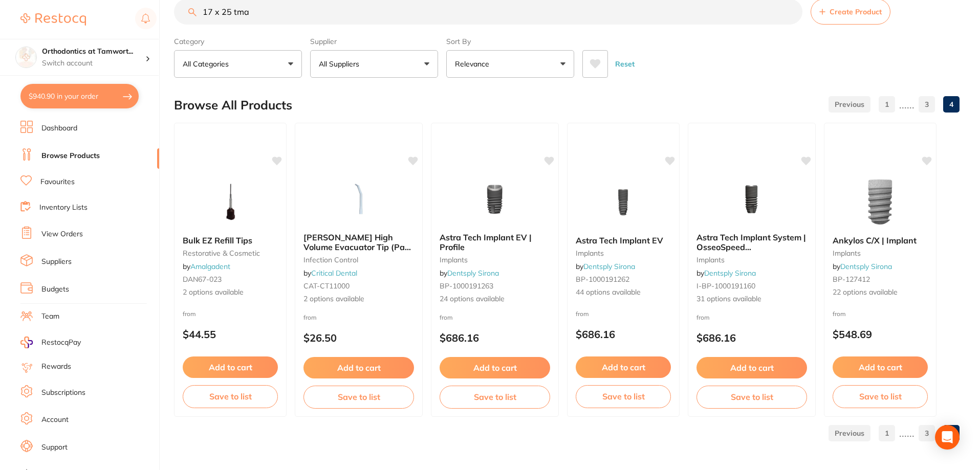 The height and width of the screenshot is (470, 980). What do you see at coordinates (752, 299) in the screenshot?
I see `span: 31 options available` at bounding box center [752, 299].